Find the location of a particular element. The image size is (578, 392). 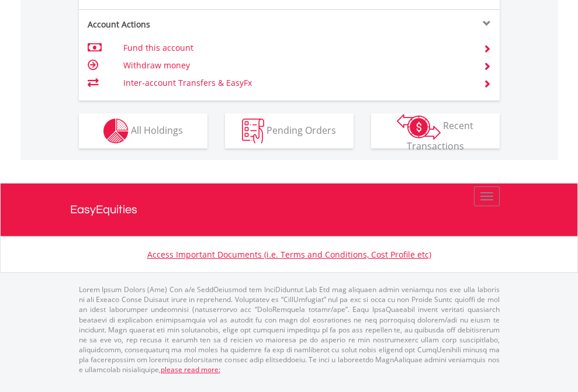

div: EasyEquities is located at coordinates (290, 210).